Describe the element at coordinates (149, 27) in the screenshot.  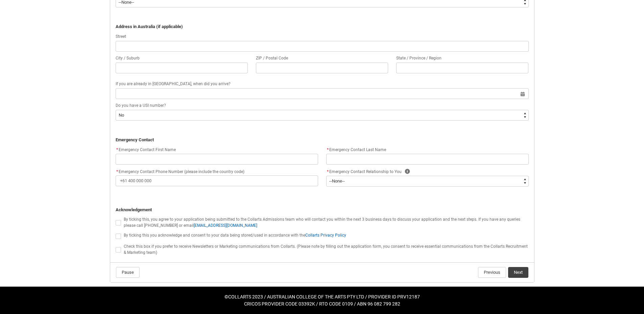
I see `strong: Address in Australia (if applicable)` at that location.